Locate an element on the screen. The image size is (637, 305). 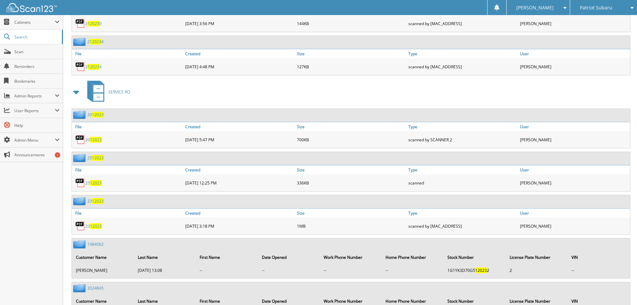
span: Cabinets is located at coordinates (34, 22).